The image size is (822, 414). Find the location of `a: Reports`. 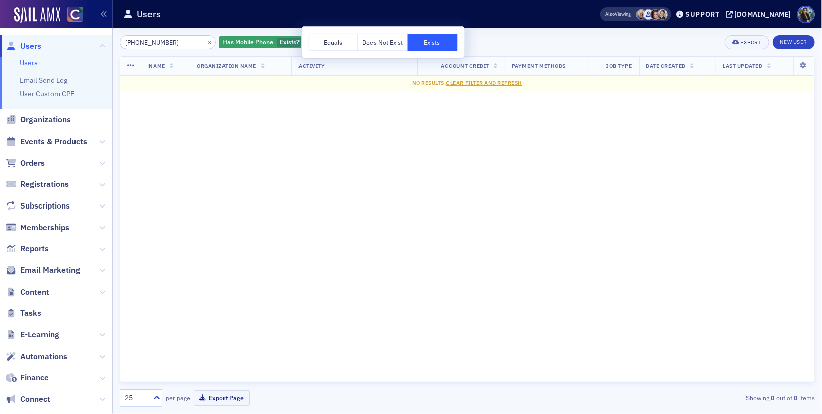

a: Reports is located at coordinates (27, 249).